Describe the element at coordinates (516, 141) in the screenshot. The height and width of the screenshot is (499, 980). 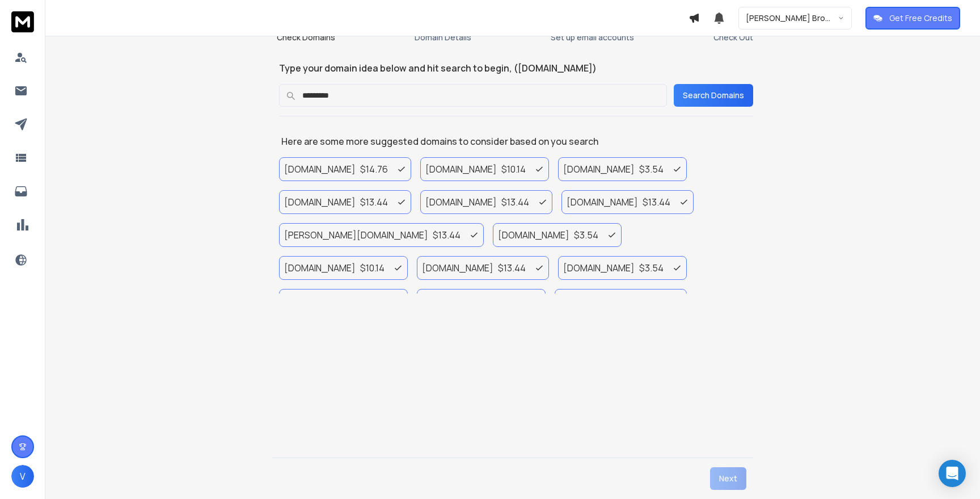
I see `p: Here are some more suggested domains to consider based on you search` at that location.